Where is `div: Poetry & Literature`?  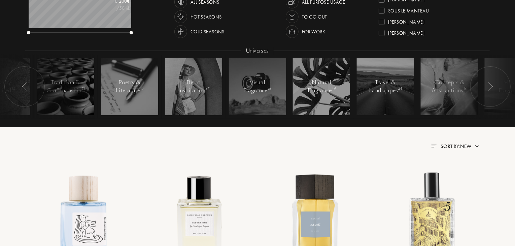
div: Poetry & Literature is located at coordinates (130, 87).